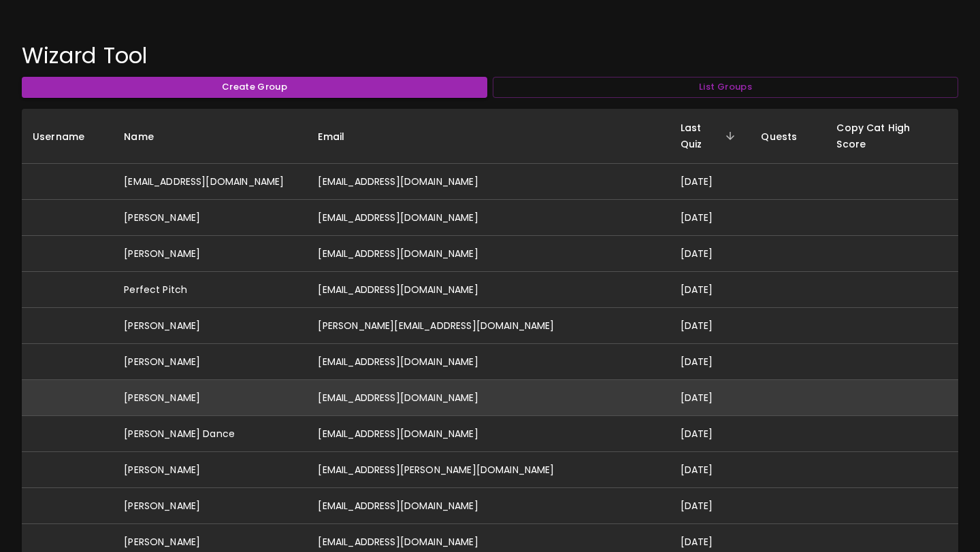 The image size is (980, 552). Describe the element at coordinates (254, 87) in the screenshot. I see `button: Create Group` at that location.